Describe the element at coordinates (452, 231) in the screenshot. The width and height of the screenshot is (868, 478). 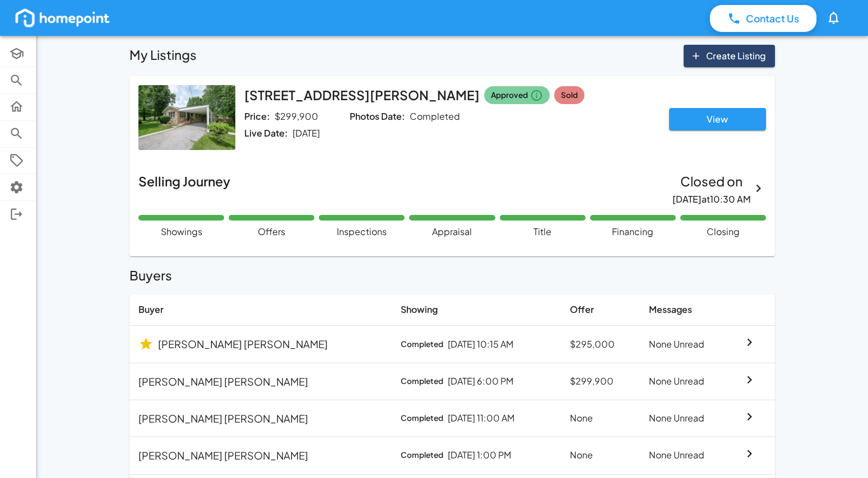
I see `p: Appraisal` at that location.